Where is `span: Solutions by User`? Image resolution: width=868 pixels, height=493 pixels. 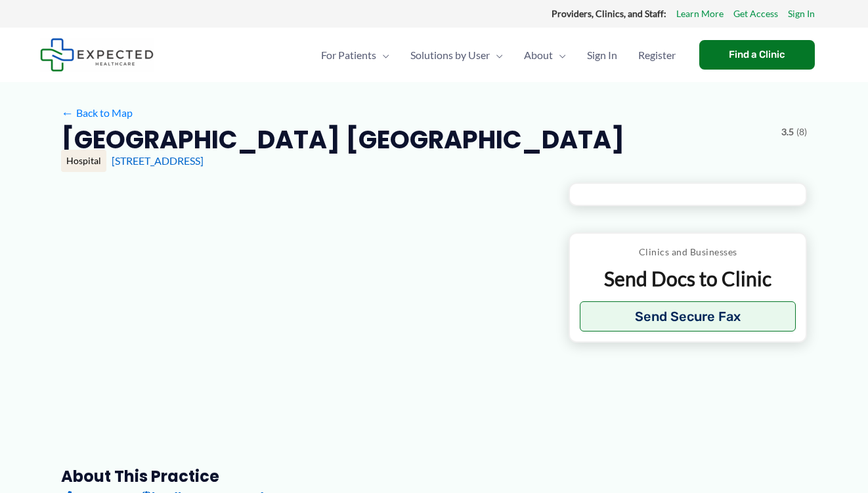
span: Solutions by User is located at coordinates (450, 55).